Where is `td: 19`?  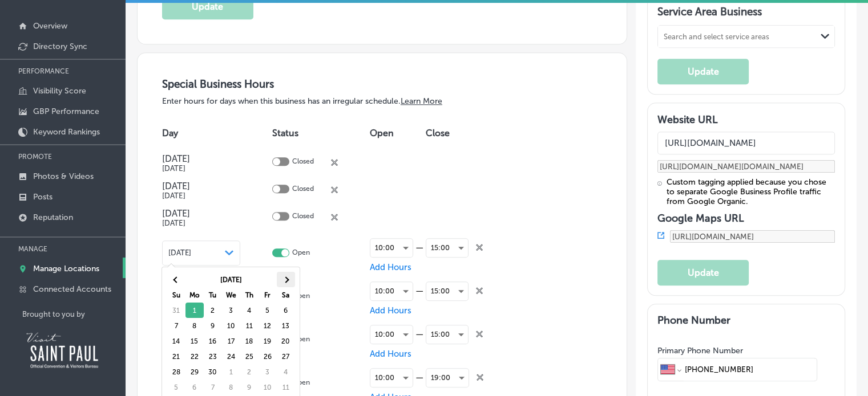 td: 19 is located at coordinates (268, 341).